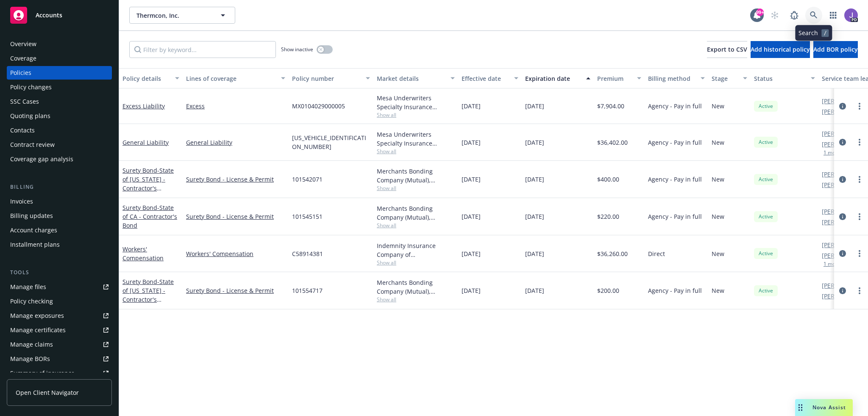  Describe the element at coordinates (236, 78) in the screenshot. I see `button: Lines of coverage` at that location.